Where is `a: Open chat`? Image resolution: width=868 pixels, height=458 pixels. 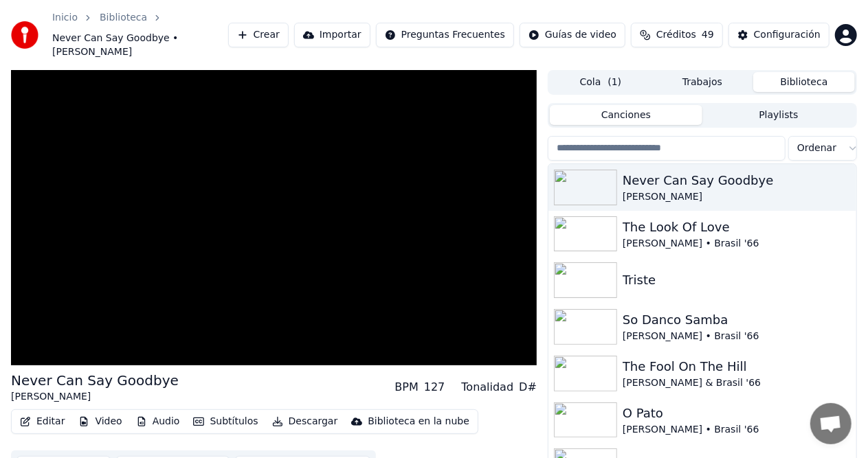
a: Open chat is located at coordinates (831, 424).